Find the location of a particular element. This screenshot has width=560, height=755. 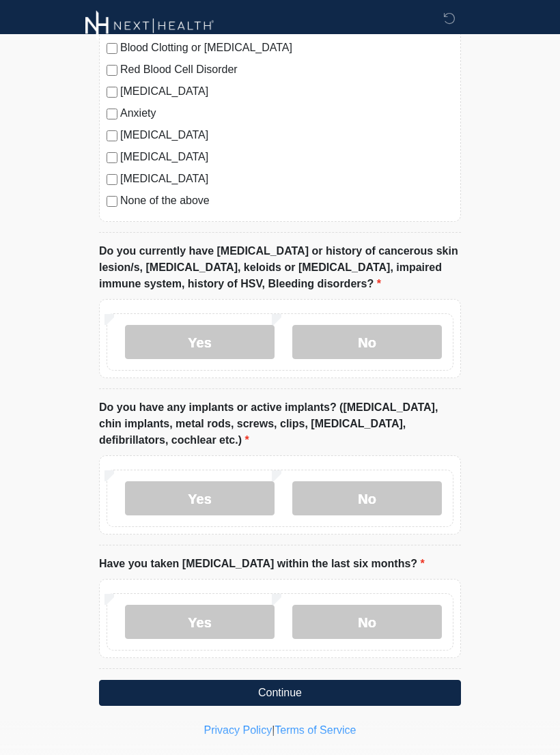

label: Anxiety is located at coordinates (287, 113).